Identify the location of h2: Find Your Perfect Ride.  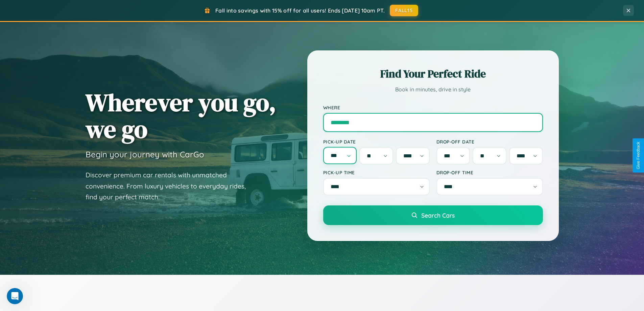
(433, 73).